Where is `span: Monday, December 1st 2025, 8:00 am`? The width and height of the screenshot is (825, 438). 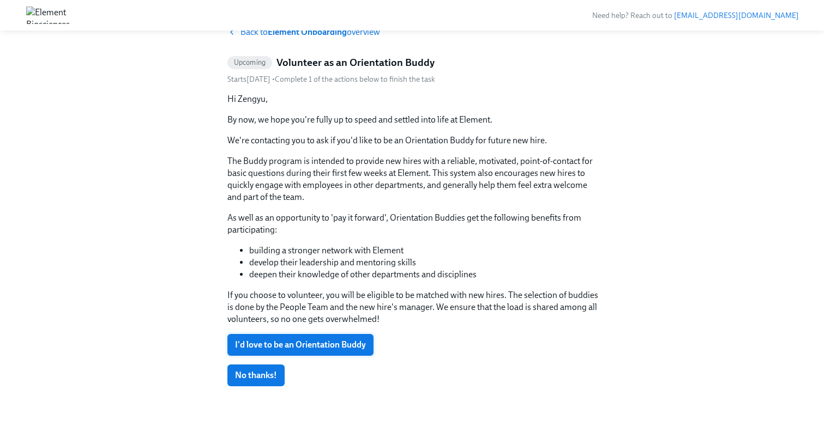 span: Monday, December 1st 2025, 8:00 am is located at coordinates (249, 79).